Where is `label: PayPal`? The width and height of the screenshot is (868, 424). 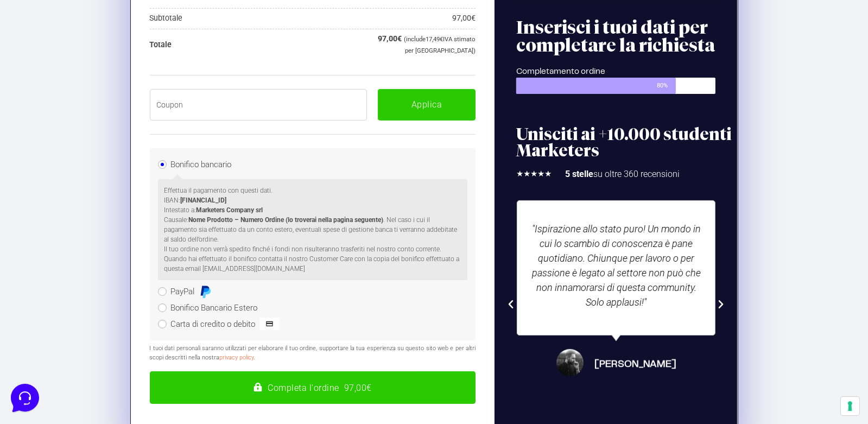
label: PayPal is located at coordinates (191, 291).